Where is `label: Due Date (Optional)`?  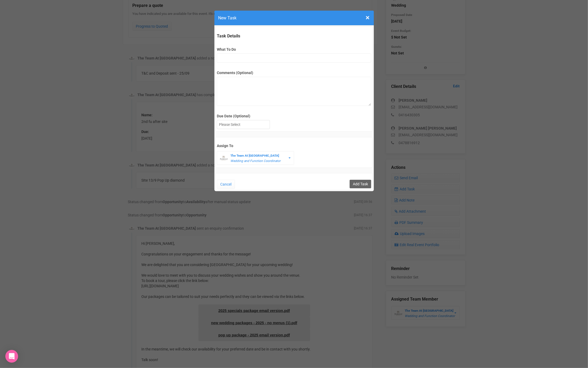 label: Due Date (Optional) is located at coordinates (294, 116).